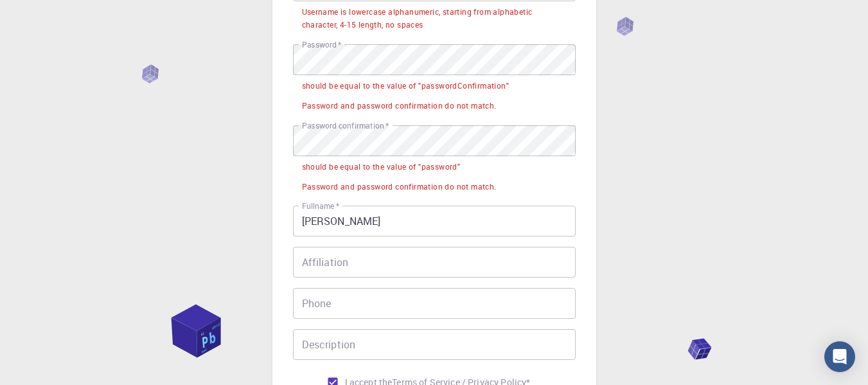  What do you see at coordinates (345, 125) in the screenshot?
I see `label: Password confirmation` at bounding box center [345, 125].